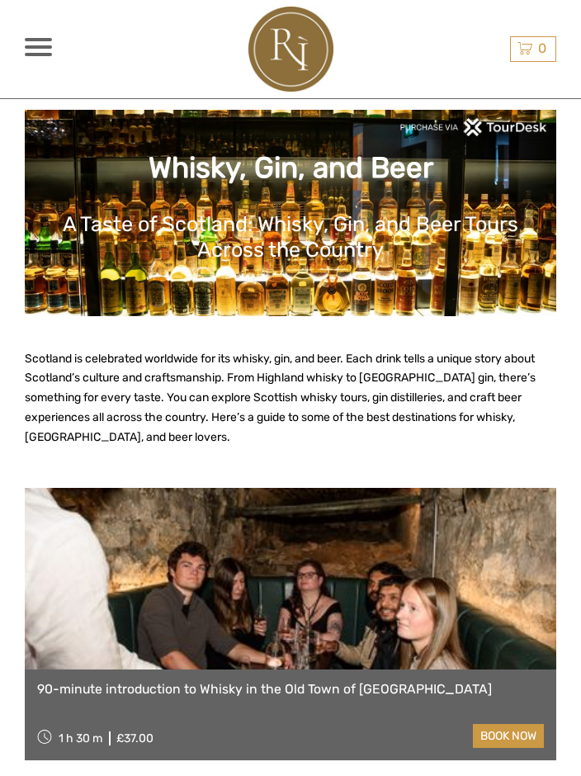  Describe the element at coordinates (291, 236) in the screenshot. I see `h1: A Taste of Scotland: Whisky, Gin, and Beer Tours Across the Country` at that location.